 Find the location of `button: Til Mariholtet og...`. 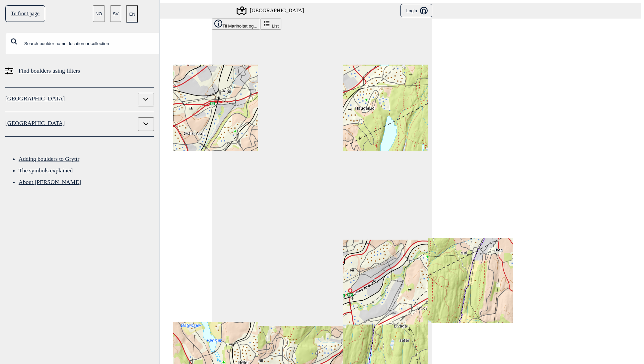

button: Til Mariholtet og... is located at coordinates (236, 24).